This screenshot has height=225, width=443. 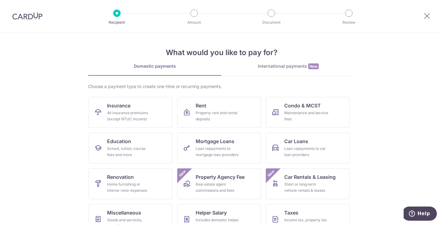 What do you see at coordinates (119, 105) in the screenshot?
I see `span: Insurance` at bounding box center [119, 105].